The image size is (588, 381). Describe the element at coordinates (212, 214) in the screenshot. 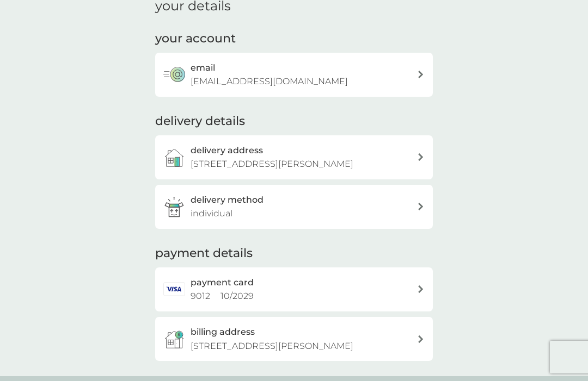

I see `p: individual` at that location.